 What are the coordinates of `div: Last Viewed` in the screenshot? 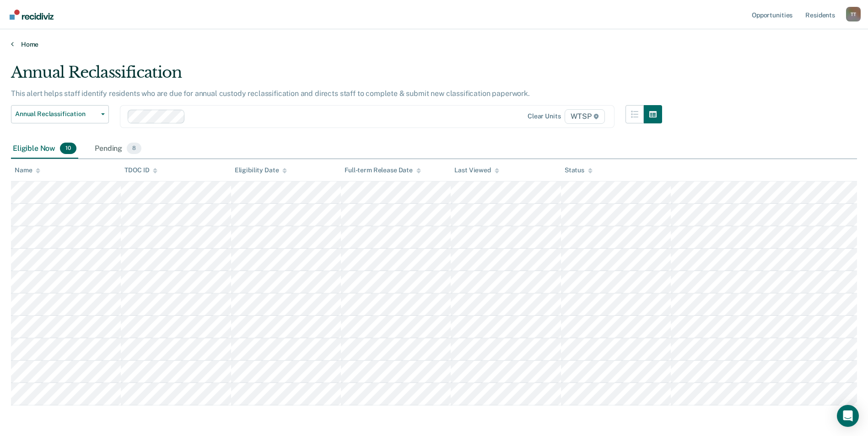 It's located at (476, 170).